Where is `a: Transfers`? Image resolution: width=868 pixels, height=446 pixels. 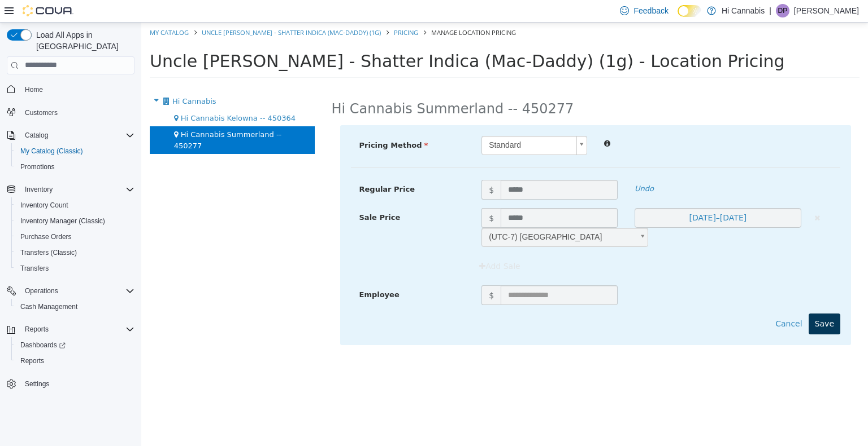
a: Transfers is located at coordinates (34, 269).